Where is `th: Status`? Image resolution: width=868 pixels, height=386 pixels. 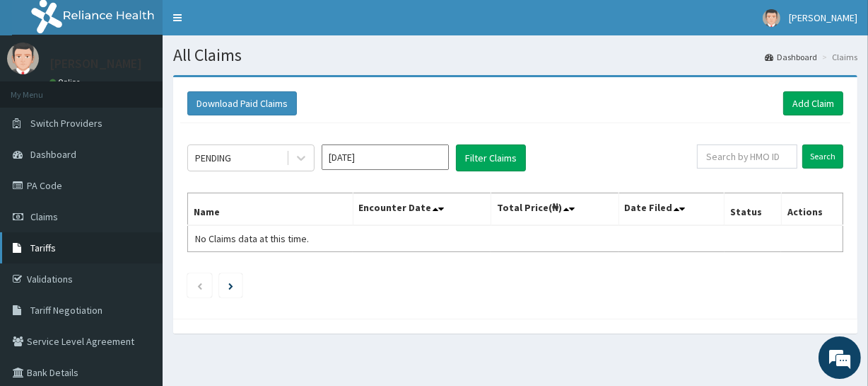 th: Status is located at coordinates (753, 209).